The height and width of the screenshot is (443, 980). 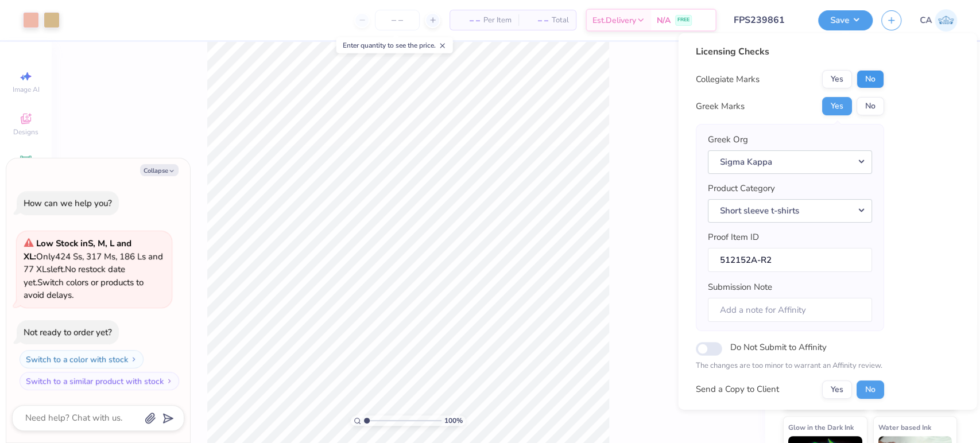 What do you see at coordinates (789, 210) in the screenshot?
I see `button: Short sleeve t-shirts` at bounding box center [789, 210].